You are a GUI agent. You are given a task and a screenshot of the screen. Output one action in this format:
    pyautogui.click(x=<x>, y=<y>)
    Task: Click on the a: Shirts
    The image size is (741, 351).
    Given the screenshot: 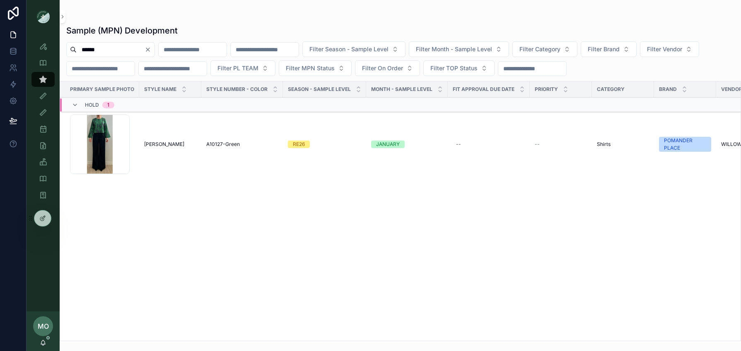 What is the action you would take?
    pyautogui.click(x=623, y=144)
    